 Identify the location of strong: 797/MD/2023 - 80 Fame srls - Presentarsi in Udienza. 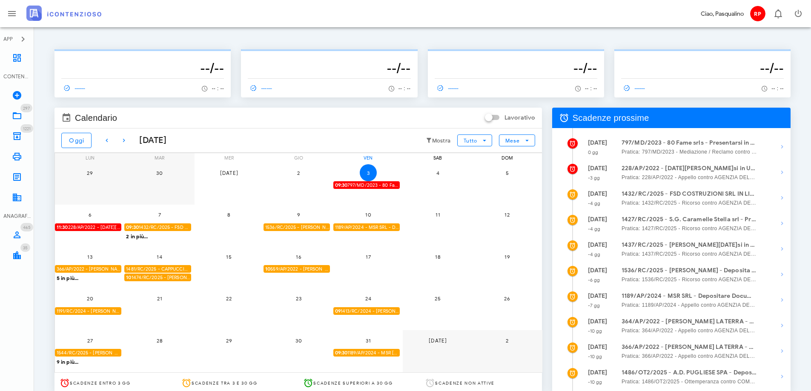
(689, 143).